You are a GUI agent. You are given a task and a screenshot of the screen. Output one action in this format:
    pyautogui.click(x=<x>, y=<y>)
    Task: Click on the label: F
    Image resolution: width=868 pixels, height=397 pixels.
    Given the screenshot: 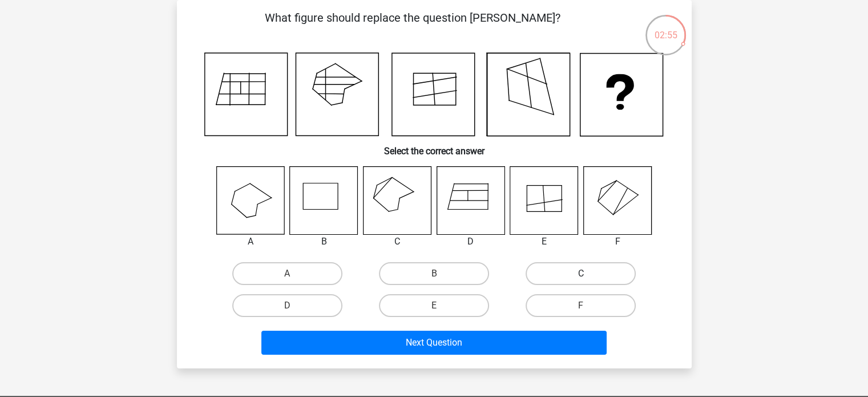 What is the action you would take?
    pyautogui.click(x=580, y=305)
    